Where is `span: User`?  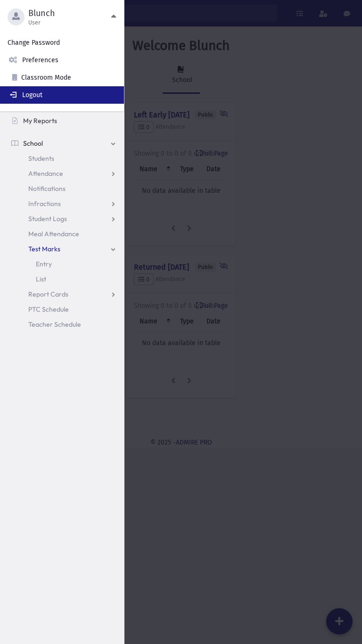 span: User is located at coordinates (69, 23).